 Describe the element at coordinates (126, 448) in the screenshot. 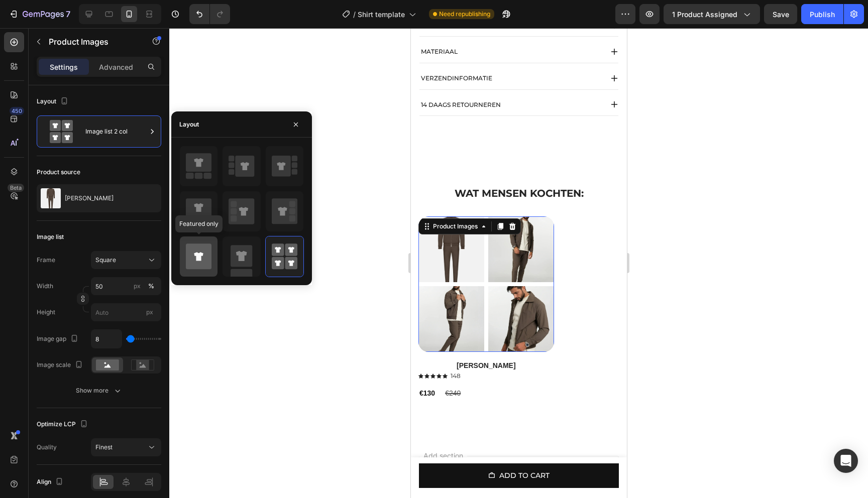

I see `button: Finest` at that location.